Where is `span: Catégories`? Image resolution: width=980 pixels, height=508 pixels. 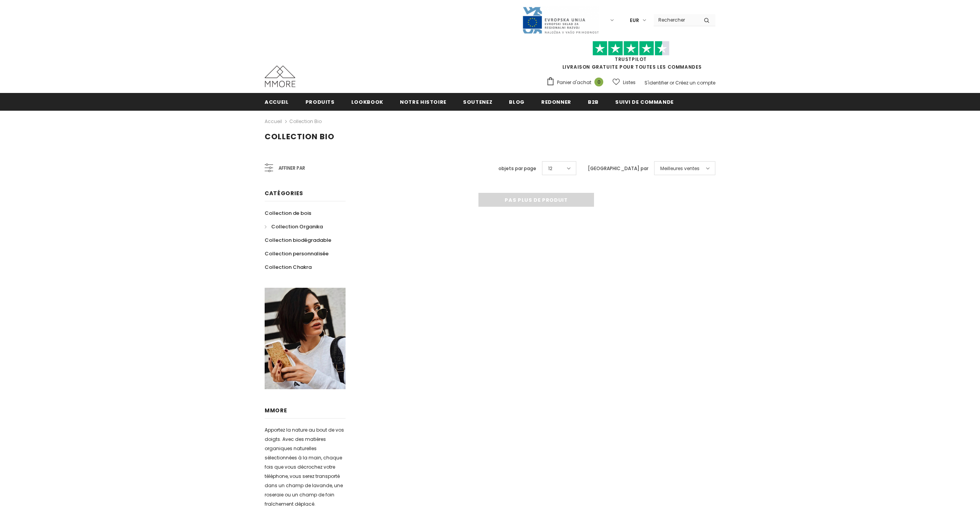
span: Catégories is located at coordinates (284, 193).